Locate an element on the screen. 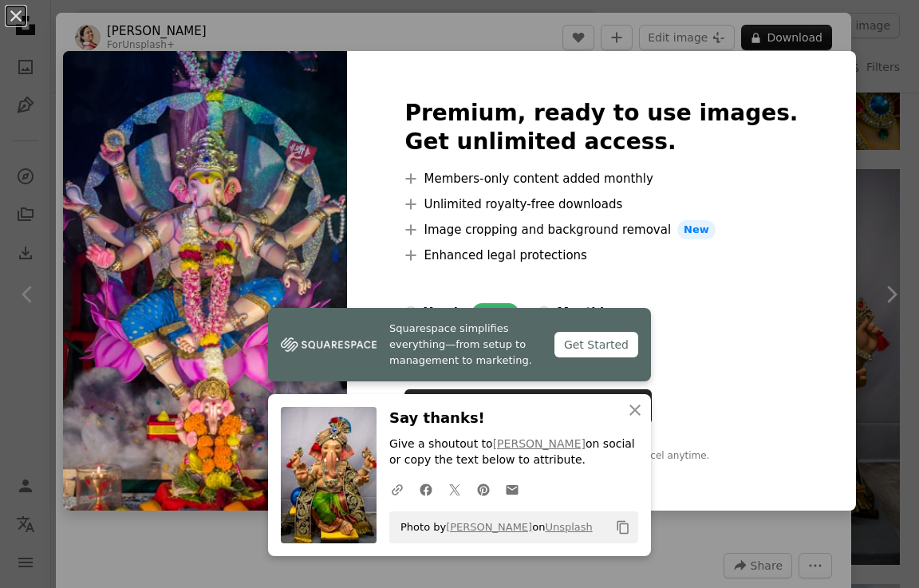 This screenshot has width=919, height=588. span: Squarespace simplifies everything—from setup to management to marketing. is located at coordinates (465, 345).